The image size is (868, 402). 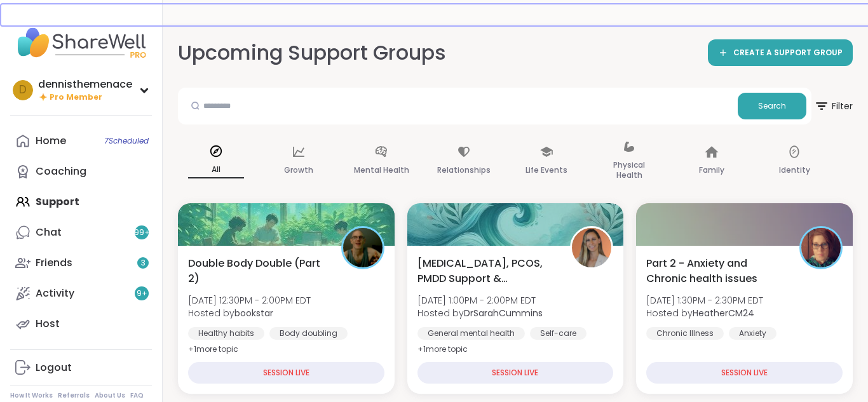 What do you see at coordinates (833, 106) in the screenshot?
I see `button: Filter` at bounding box center [833, 106].